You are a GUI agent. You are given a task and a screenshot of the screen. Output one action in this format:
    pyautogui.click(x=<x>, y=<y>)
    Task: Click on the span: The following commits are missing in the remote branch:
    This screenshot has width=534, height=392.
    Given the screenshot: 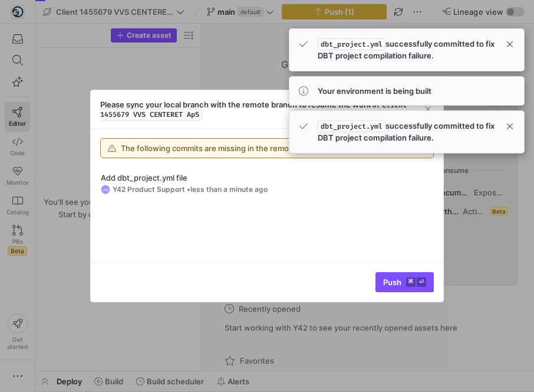 What is the action you would take?
    pyautogui.click(x=223, y=148)
    